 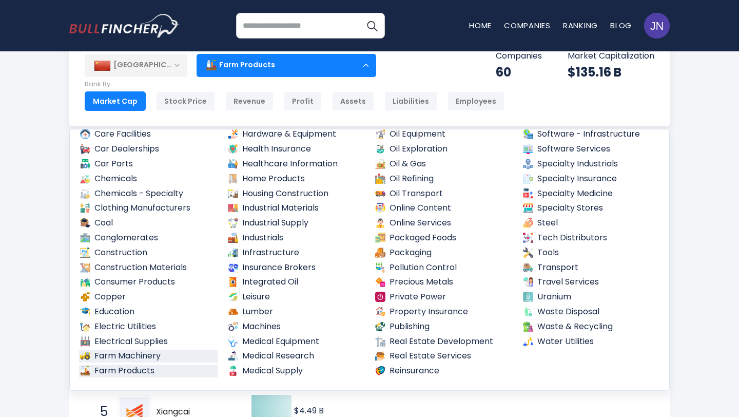 What do you see at coordinates (581, 25) in the screenshot?
I see `a: Ranking` at bounding box center [581, 25].